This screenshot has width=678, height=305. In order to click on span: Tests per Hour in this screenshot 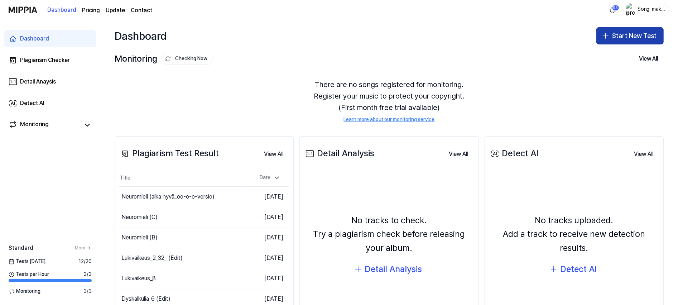, I will do `click(29, 274)`.